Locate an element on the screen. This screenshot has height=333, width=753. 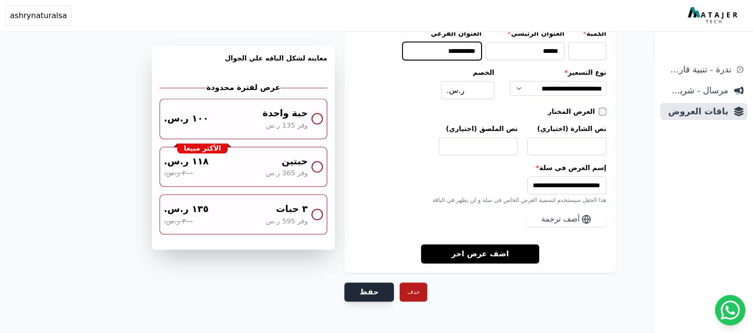
label: نوع التسعير is located at coordinates (557, 72).